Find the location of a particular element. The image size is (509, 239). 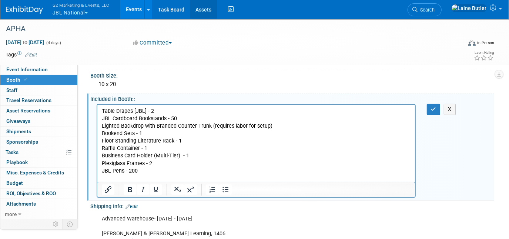

button: X is located at coordinates (450, 109).